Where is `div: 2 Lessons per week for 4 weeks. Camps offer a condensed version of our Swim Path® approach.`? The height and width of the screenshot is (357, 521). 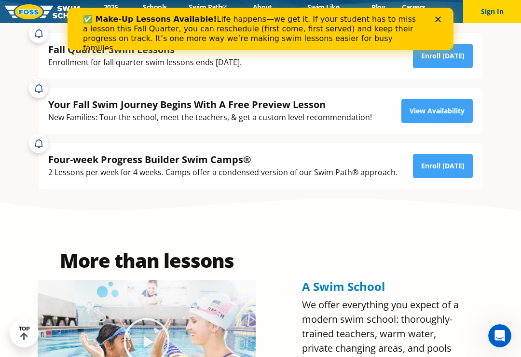 div: 2 Lessons per week for 4 weeks. Camps offer a condensed version of our Swim Path® approach. is located at coordinates (223, 172).